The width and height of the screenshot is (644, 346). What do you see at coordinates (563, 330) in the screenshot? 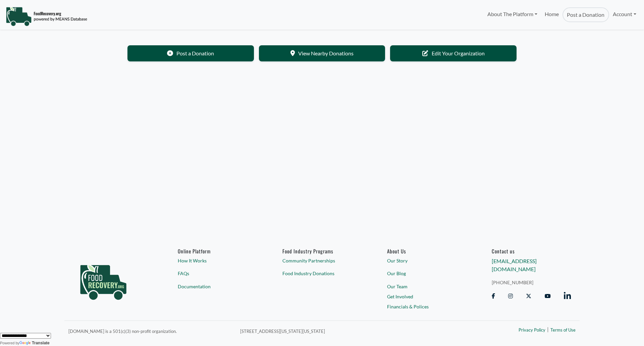
I see `a: Terms of Use` at bounding box center [563, 330].